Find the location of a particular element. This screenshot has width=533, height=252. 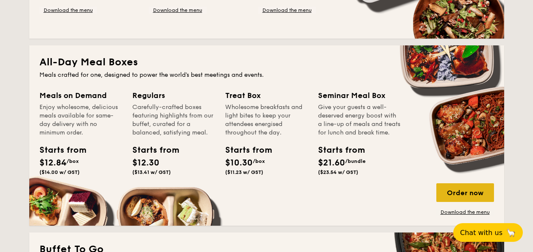

div: Carefully-crafted boxes featuring highlights from our buffet, curated for a balanced, satisfying ... is located at coordinates (173, 120).